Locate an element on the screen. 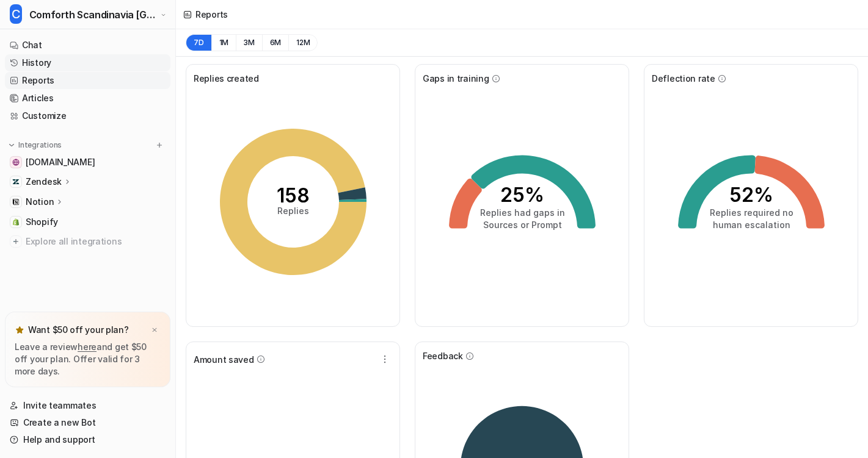 The width and height of the screenshot is (868, 458). span: Explore all integrations is located at coordinates (95, 242).